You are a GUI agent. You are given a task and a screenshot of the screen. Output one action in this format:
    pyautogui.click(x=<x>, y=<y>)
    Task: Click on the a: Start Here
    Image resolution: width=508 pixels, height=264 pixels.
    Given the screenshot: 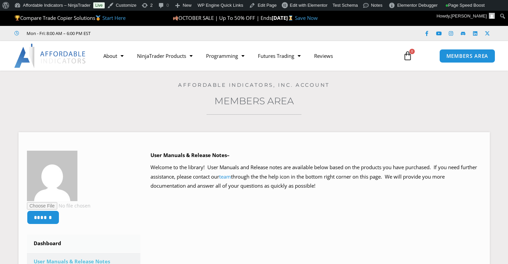 What is the action you would take?
    pyautogui.click(x=114, y=18)
    